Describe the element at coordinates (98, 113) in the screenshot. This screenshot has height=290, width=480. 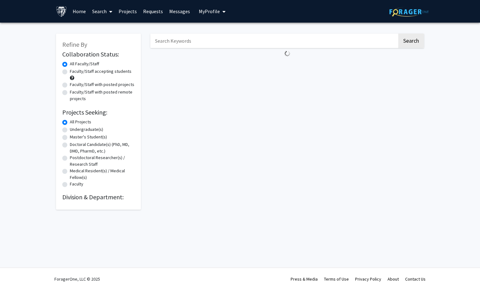
I see `h2: Projects Seeking:` at that location.